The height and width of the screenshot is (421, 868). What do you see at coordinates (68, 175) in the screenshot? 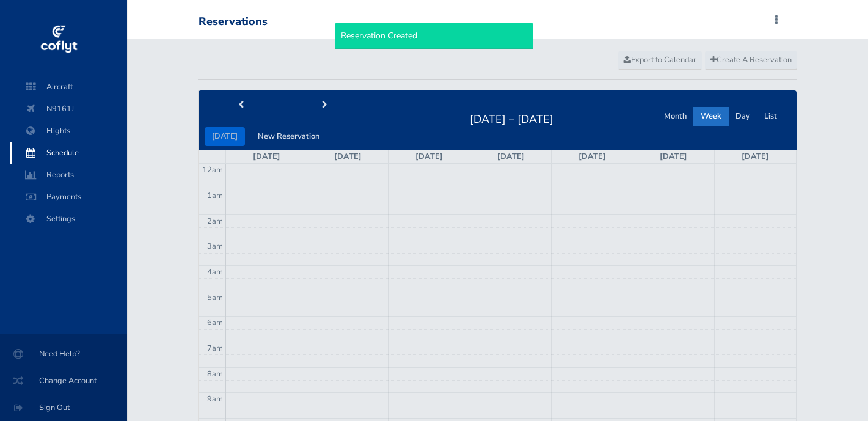
I see `span: Reports` at bounding box center [68, 175].